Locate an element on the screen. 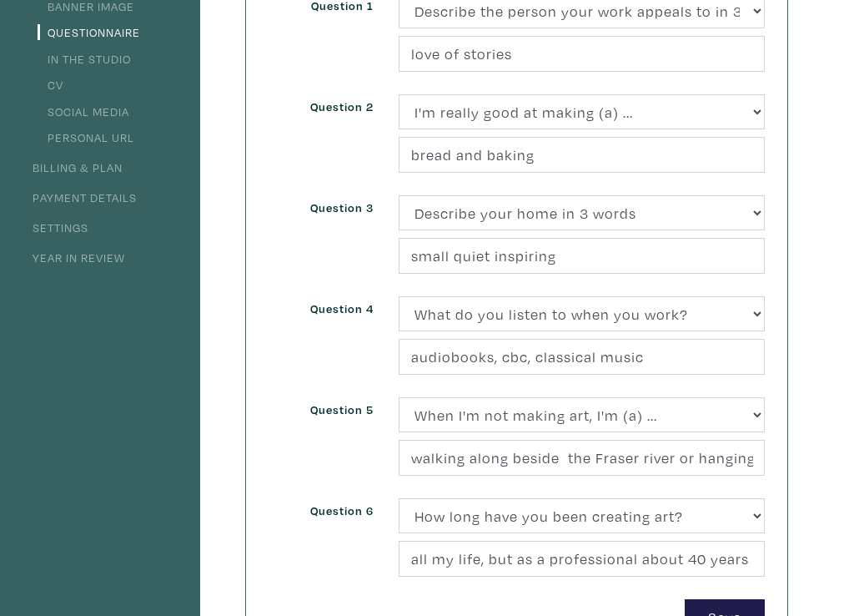 Image resolution: width=849 pixels, height=616 pixels. a: CV is located at coordinates (50, 85).